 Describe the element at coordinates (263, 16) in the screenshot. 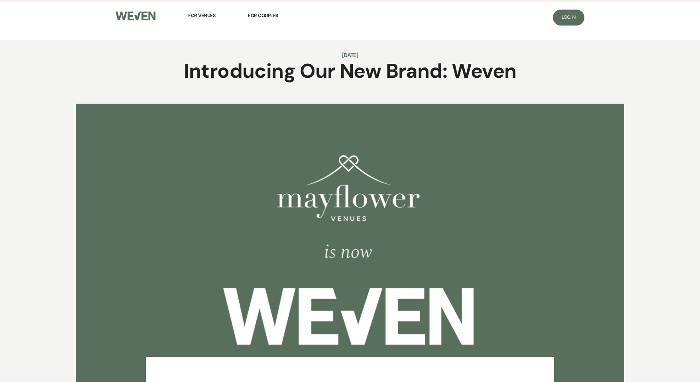

I see `span: For Couples` at that location.